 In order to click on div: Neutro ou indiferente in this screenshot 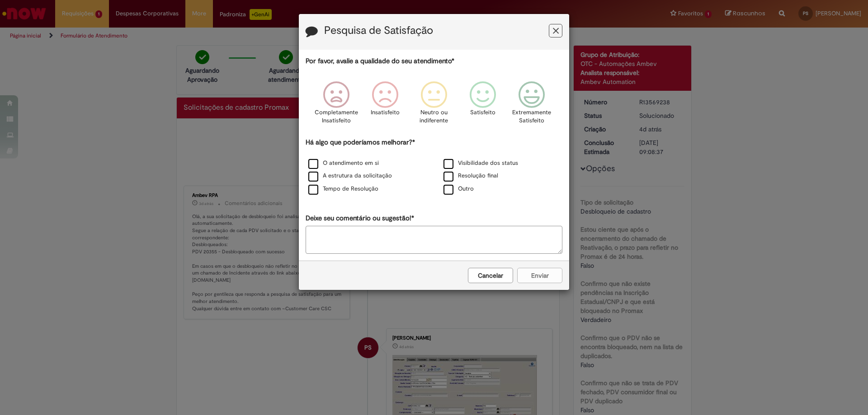, I will do `click(434, 105)`.